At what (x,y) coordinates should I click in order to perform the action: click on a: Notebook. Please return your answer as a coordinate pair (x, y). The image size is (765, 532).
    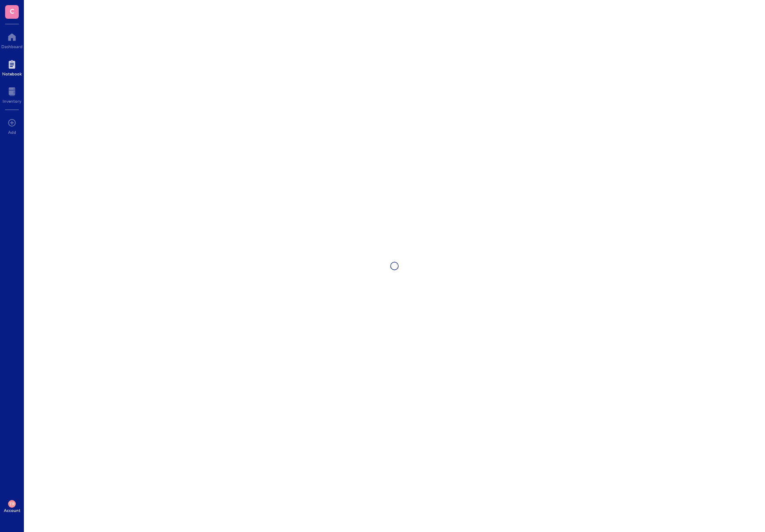
    Looking at the image, I should click on (12, 67).